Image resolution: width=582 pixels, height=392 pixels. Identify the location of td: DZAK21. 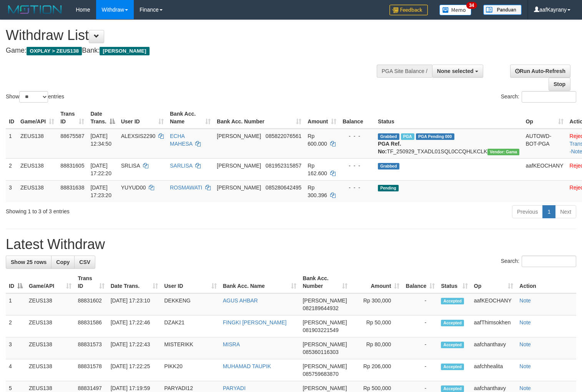
(190, 326).